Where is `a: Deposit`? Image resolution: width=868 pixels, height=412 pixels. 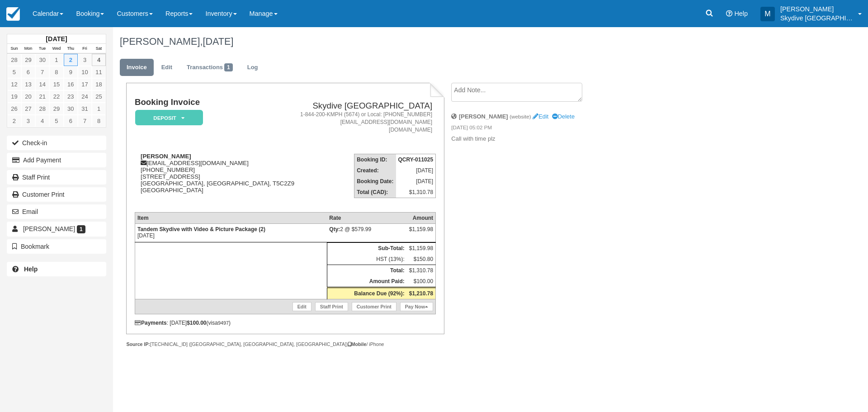
a: Deposit is located at coordinates (167, 118).